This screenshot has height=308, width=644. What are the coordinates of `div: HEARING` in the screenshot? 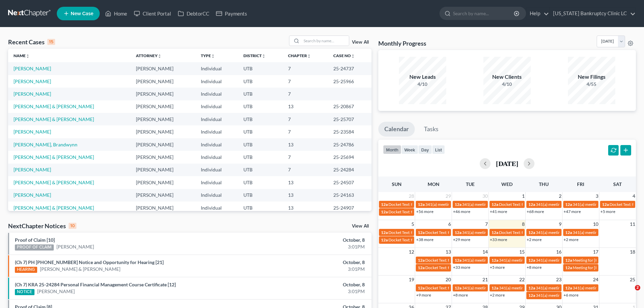 It's located at (26, 270).